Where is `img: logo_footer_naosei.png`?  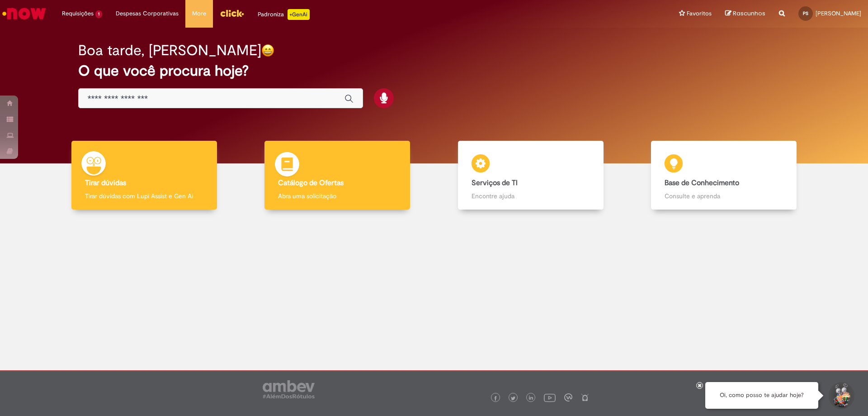
img: logo_footer_naosei.png is located at coordinates (585, 397).